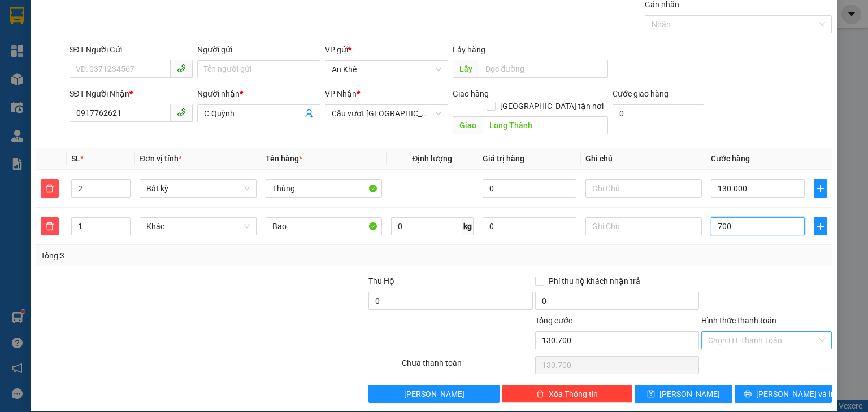 The width and height of the screenshot is (868, 412). I want to click on div: Tổng: 3, so click(188, 255).